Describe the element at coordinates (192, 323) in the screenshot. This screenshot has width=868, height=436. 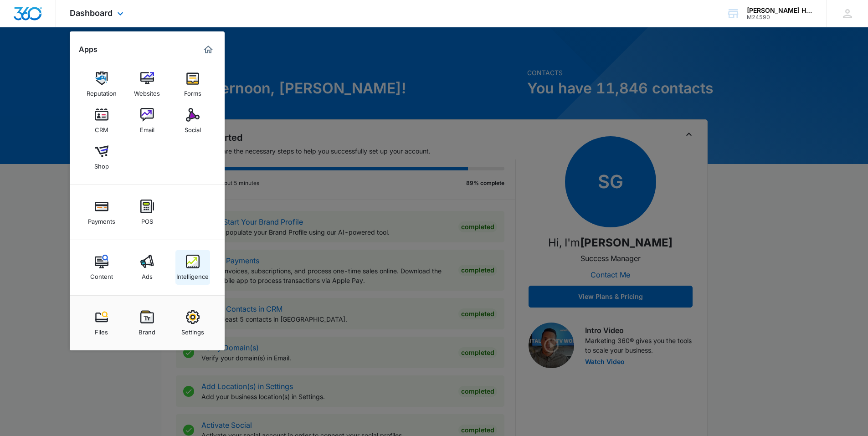
I see `a: Settings` at that location.